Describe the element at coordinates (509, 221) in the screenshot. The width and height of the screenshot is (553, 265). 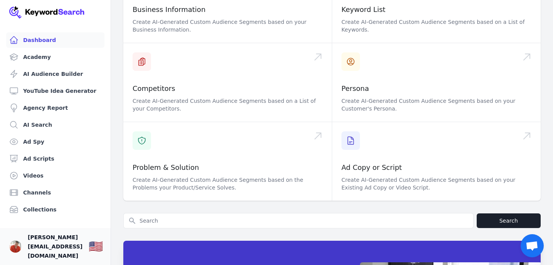
I see `button: Search` at that location.